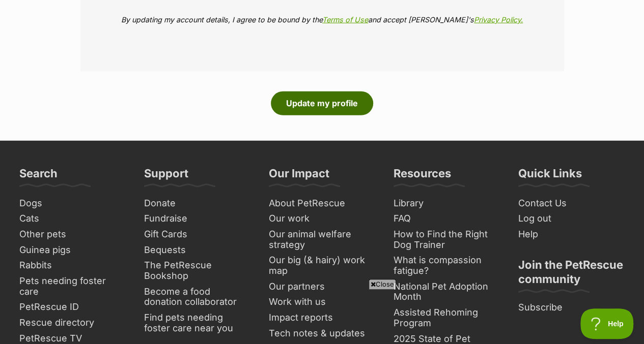 This screenshot has height=344, width=644. I want to click on a: Pets needing foster care, so click(73, 286).